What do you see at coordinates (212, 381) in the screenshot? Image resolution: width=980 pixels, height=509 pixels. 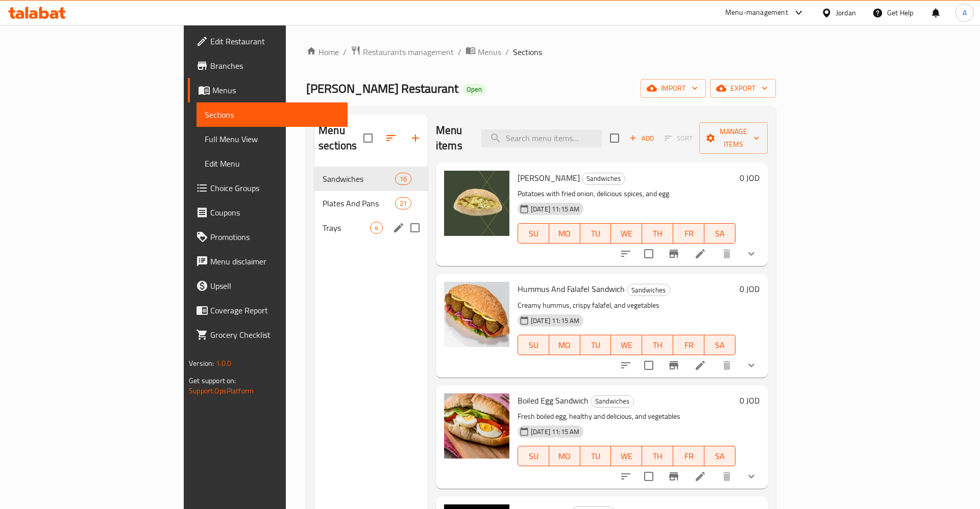 I see `span: Get support on:` at bounding box center [212, 381].